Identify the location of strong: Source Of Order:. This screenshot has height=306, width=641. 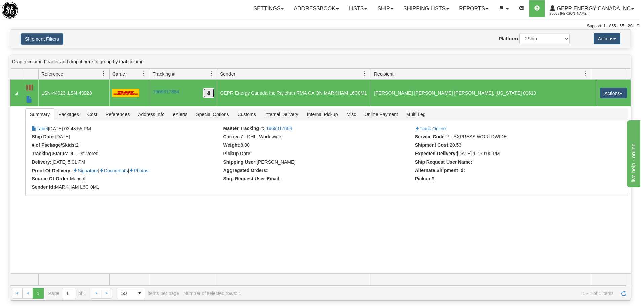
(51, 179).